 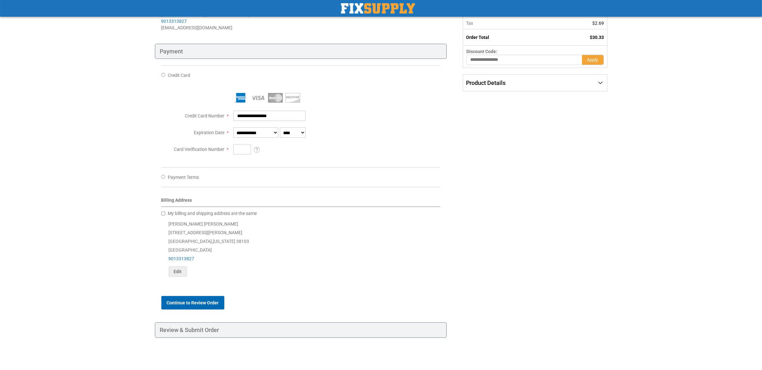 What do you see at coordinates (593, 60) in the screenshot?
I see `button: Apply` at bounding box center [593, 60].